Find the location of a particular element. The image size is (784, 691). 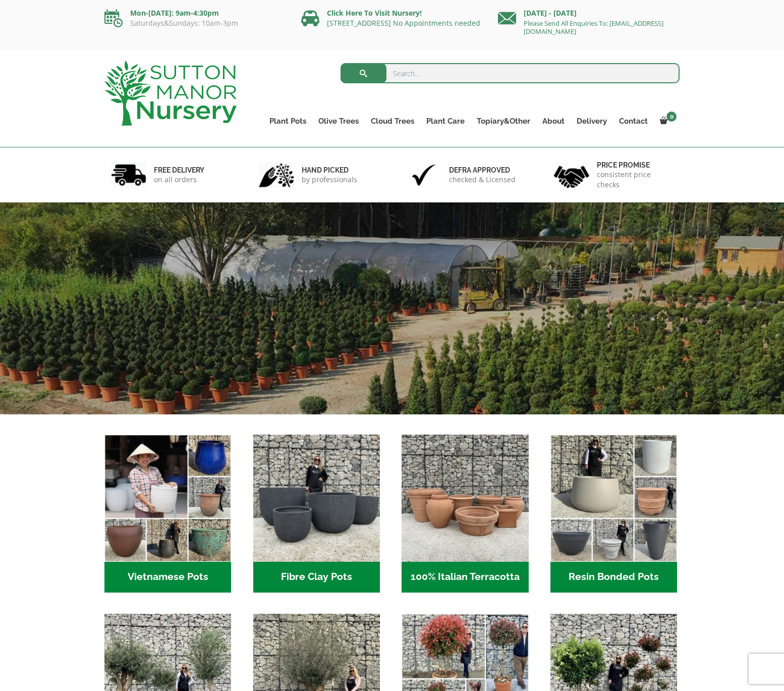

a: Visit product category 100% Italian Terracotta is located at coordinates (465, 514).